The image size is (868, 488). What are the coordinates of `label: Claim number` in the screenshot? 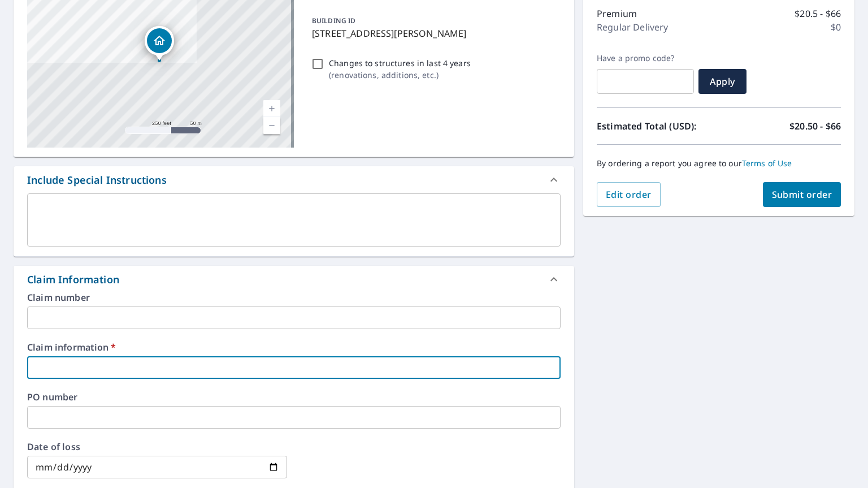 It's located at (294, 298).